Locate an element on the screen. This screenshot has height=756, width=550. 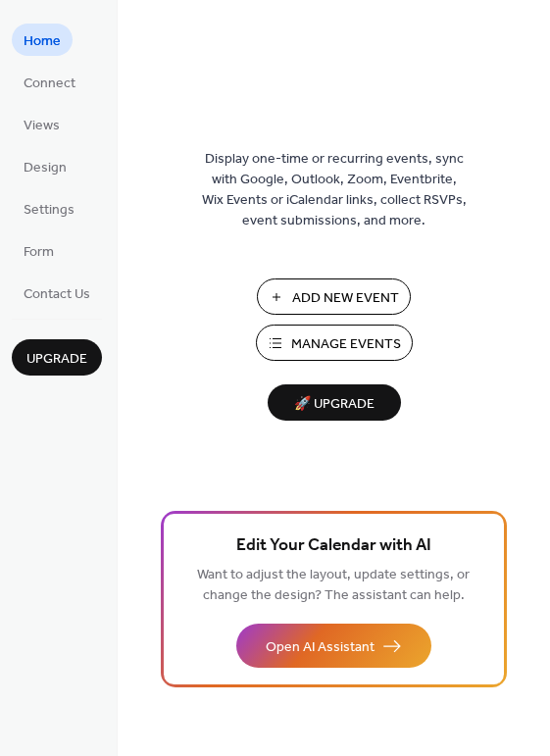
span: Views is located at coordinates (41, 126).